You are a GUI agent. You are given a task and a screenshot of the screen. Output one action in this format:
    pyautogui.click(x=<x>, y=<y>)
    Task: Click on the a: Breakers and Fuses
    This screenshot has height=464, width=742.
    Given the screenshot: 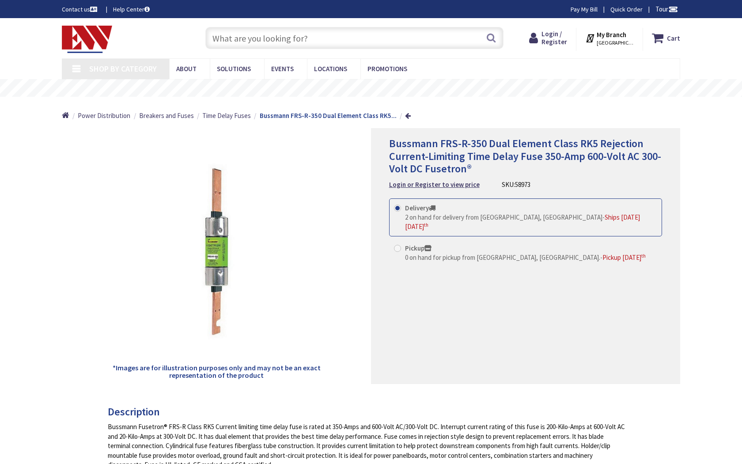 What is the action you would take?
    pyautogui.click(x=166, y=115)
    